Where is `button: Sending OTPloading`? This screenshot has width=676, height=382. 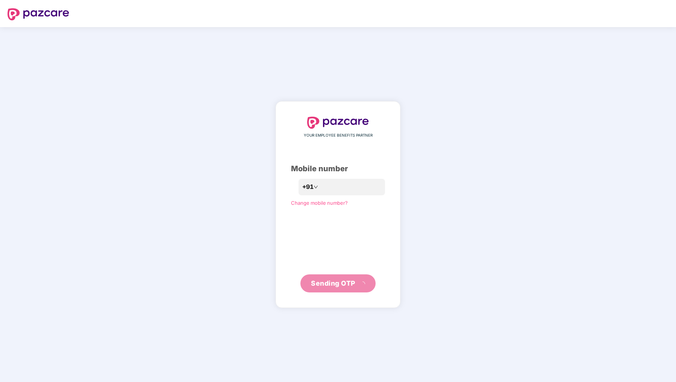
button: Sending OTPloading is located at coordinates (338, 283).